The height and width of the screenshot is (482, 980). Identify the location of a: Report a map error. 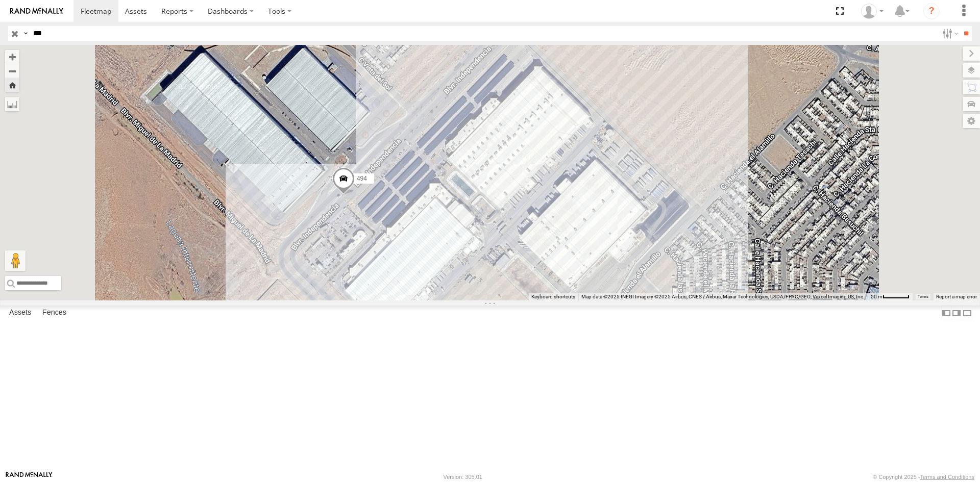
(956, 297).